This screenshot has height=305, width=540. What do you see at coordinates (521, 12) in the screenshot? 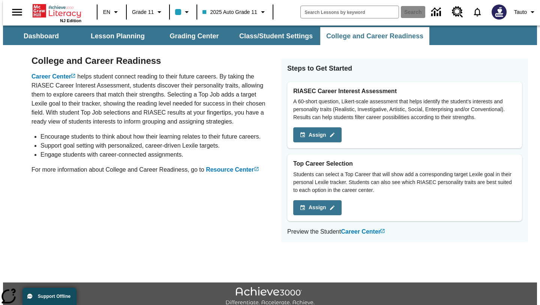
I see `span: Tauto` at bounding box center [521, 12].